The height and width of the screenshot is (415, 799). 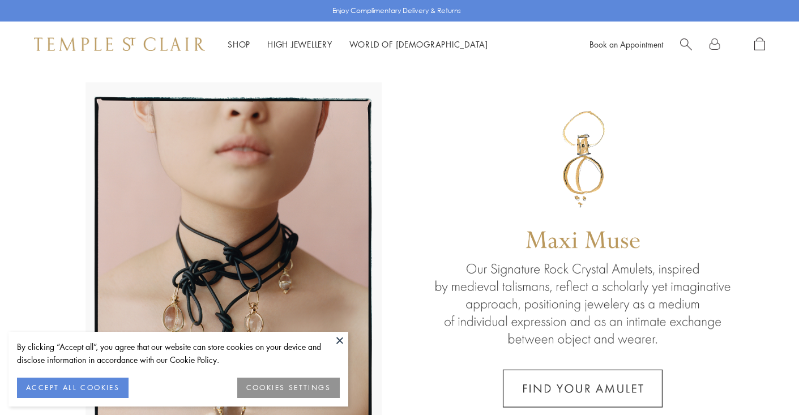 What do you see at coordinates (178, 353) in the screenshot?
I see `div: By clicking “Accept all”, you agree that our website can store cookies on your device and disclos...` at bounding box center [178, 353].